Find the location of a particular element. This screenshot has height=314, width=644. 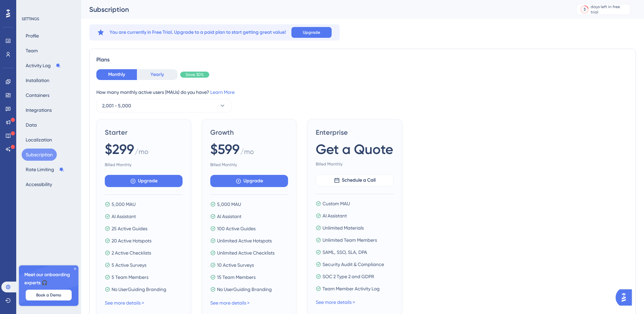

span: Custom MAU is located at coordinates (336, 204).